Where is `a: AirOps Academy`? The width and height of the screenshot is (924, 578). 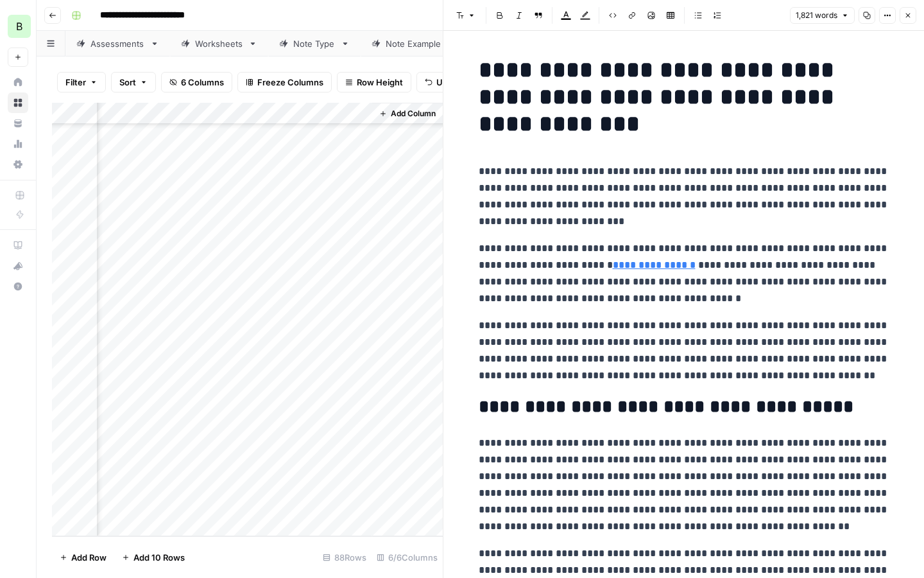 a: AirOps Academy is located at coordinates (18, 246).